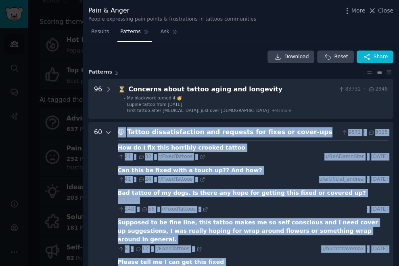 The height and width of the screenshot is (266, 399). Describe the element at coordinates (155, 98) in the screenshot. I see `span: My blackwork turned 4 🥳` at that location.